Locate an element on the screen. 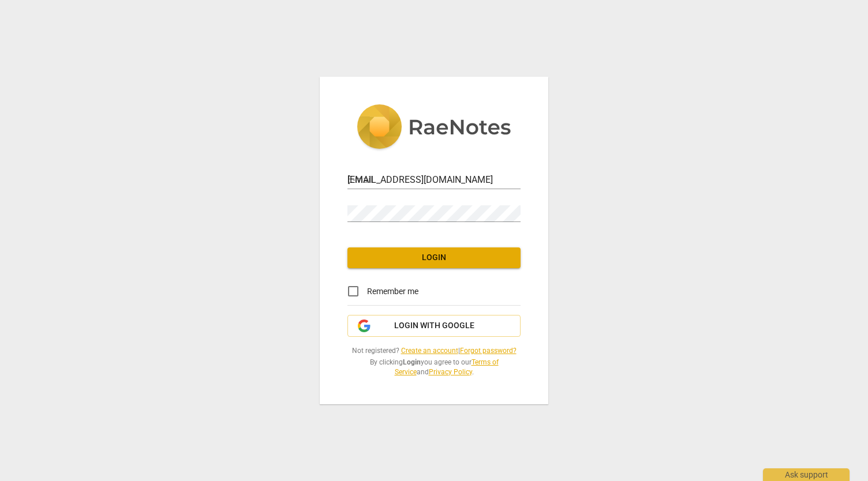  a: Terms of Service is located at coordinates (447, 366).